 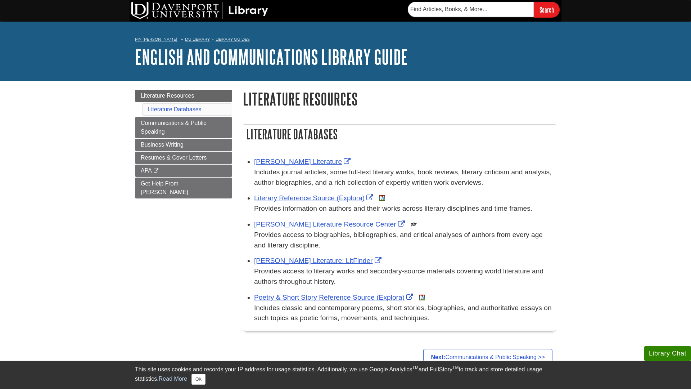 What do you see at coordinates (400, 134) in the screenshot?
I see `h2: Literature Databases` at bounding box center [400, 134].